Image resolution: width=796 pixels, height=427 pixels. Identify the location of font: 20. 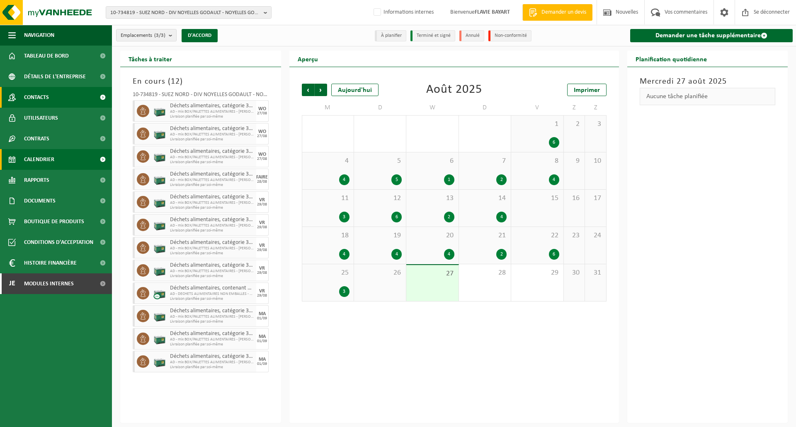
(450, 235).